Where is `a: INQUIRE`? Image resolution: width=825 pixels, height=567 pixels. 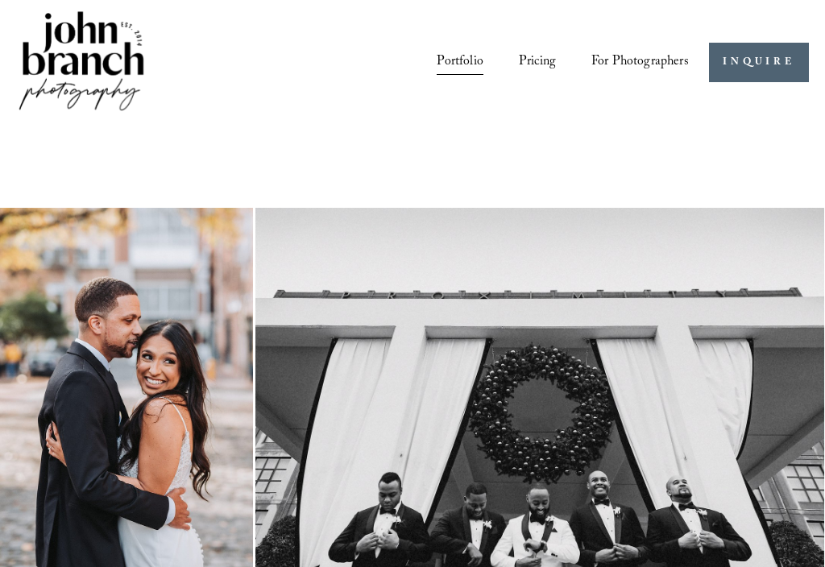 a: INQUIRE is located at coordinates (758, 62).